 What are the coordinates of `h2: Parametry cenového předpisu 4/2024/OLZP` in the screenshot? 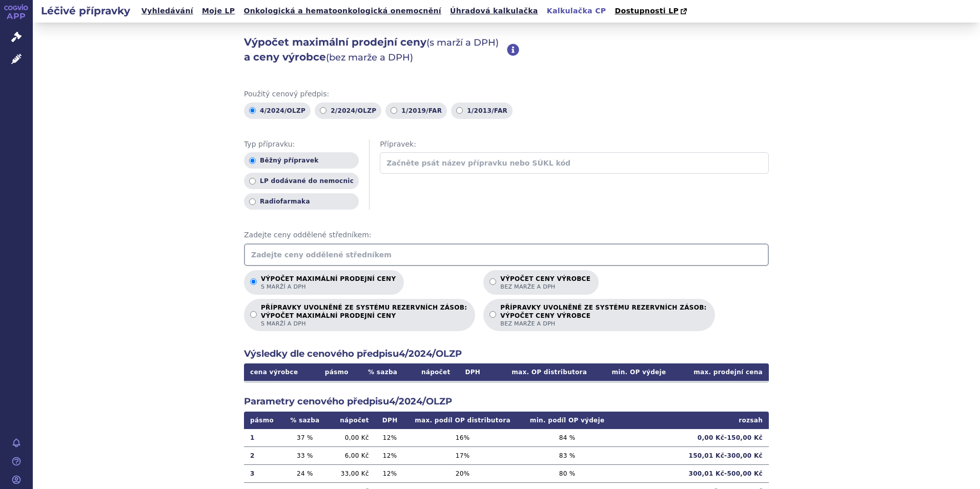 It's located at (506, 401).